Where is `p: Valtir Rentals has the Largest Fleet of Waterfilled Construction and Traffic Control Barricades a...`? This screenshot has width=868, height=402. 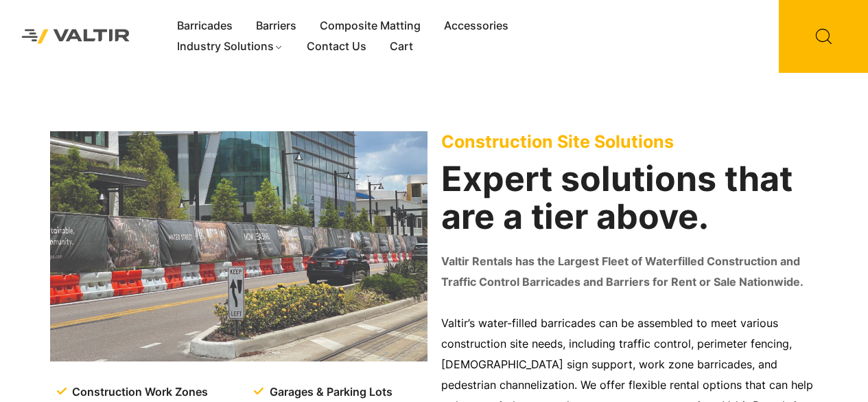
p: Valtir Rentals has the Largest Fleet of Waterfilled Construction and Traffic Control Barricades a... is located at coordinates (629, 272).